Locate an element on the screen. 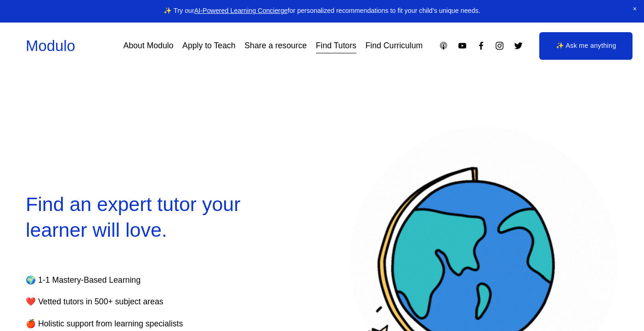 This screenshot has width=644, height=331. a: Apply to Teach is located at coordinates (209, 45).